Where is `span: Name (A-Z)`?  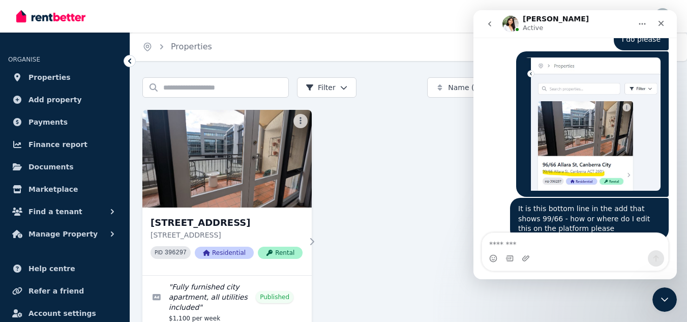
span: Name (A-Z) is located at coordinates (468, 87).